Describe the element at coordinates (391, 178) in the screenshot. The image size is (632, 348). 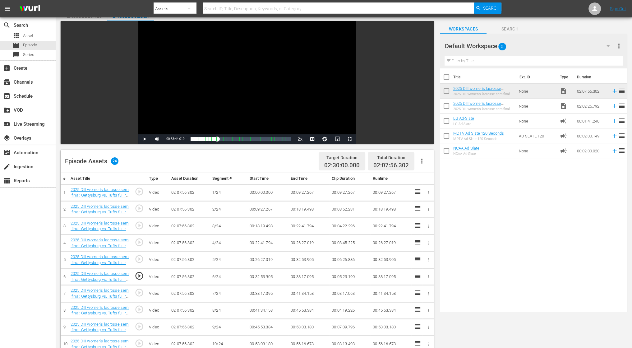
I see `th: Runtime` at that location.